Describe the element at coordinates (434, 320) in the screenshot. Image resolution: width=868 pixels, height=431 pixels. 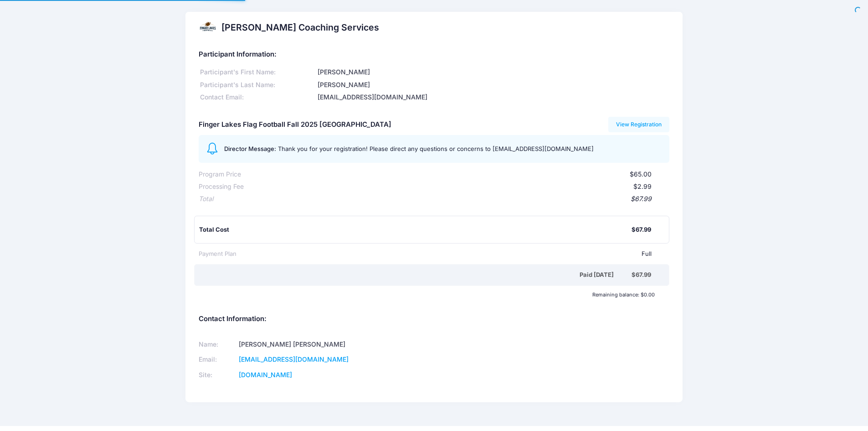
I see `h5: Contact Information:` at that location.